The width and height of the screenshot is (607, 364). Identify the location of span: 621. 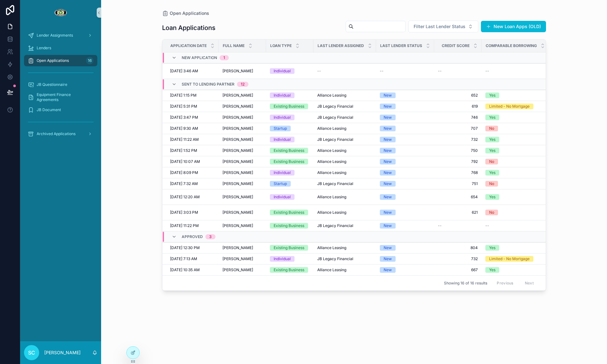
(458, 212).